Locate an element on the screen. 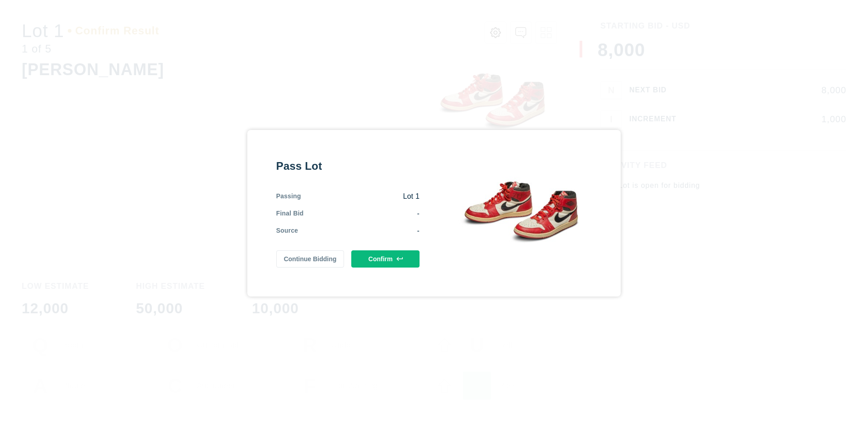 The height and width of the screenshot is (426, 868). div: Pass Lot is located at coordinates (348, 166).